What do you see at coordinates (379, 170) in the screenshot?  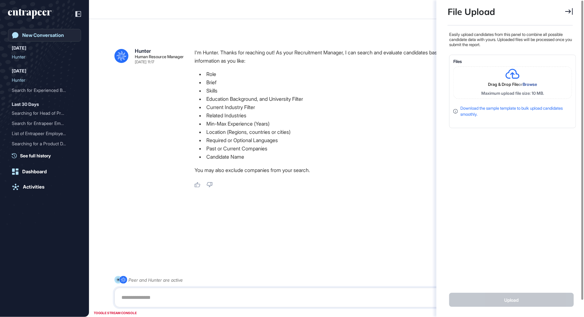 I see `p: You may also exclude companies from your search.` at bounding box center [379, 170].